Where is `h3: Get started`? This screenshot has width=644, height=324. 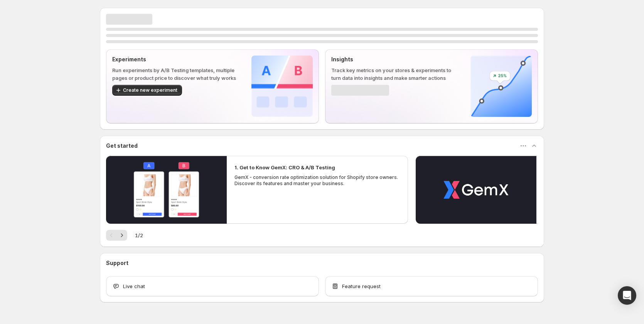
h3: Get started is located at coordinates (122, 146).